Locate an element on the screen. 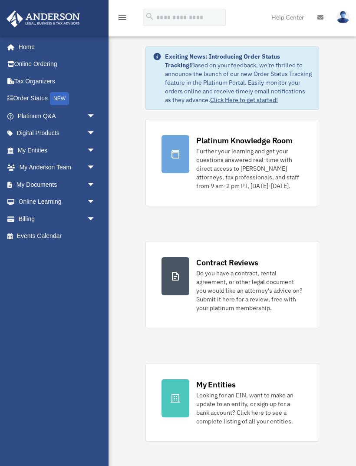 This screenshot has height=466, width=356. a: My Anderson Teamarrow_drop_down is located at coordinates (57, 167).